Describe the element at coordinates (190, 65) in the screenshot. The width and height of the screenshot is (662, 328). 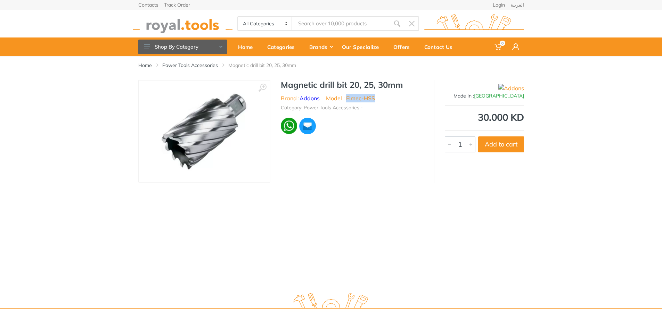
I see `a: Power Tools Accessories` at that location.